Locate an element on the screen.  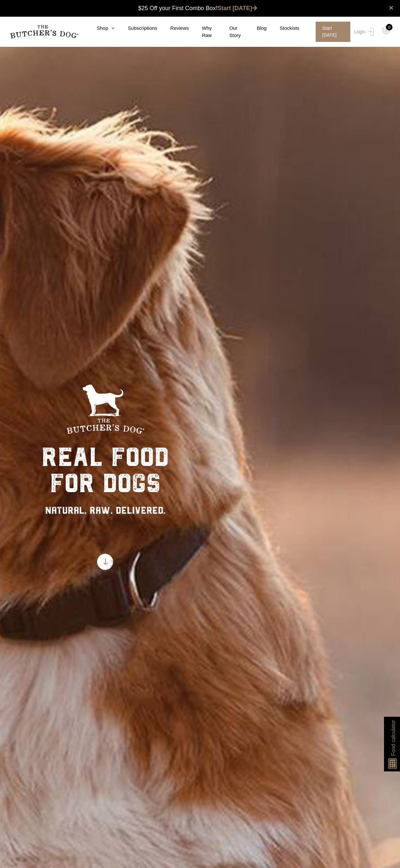
a: Why Raw is located at coordinates (203, 32).